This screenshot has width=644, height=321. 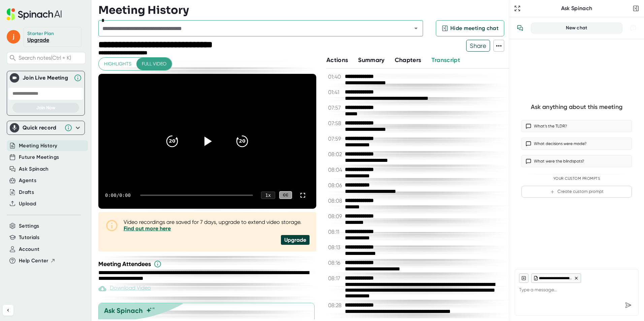 What do you see at coordinates (38, 146) in the screenshot?
I see `span: Meeting History` at bounding box center [38, 146].